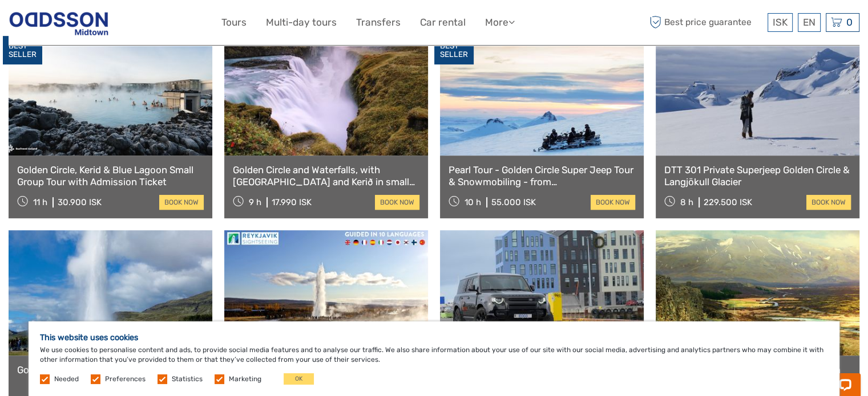 This screenshot has width=868, height=396. What do you see at coordinates (472, 202) in the screenshot?
I see `span: 10 h` at bounding box center [472, 202].